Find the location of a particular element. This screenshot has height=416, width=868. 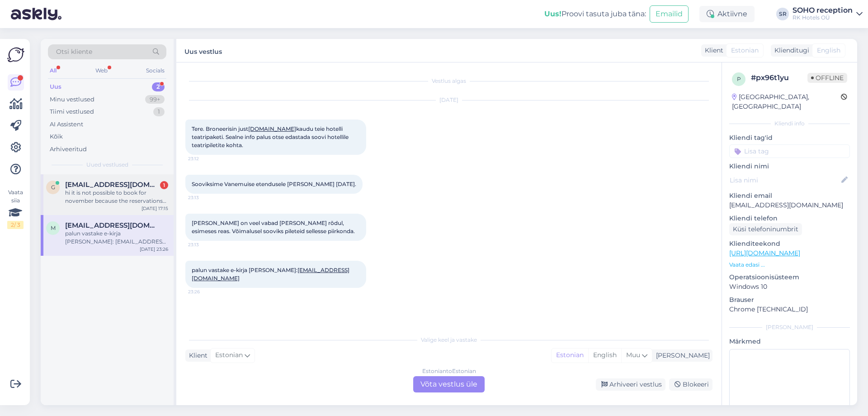

span: m is located at coordinates (53, 228).